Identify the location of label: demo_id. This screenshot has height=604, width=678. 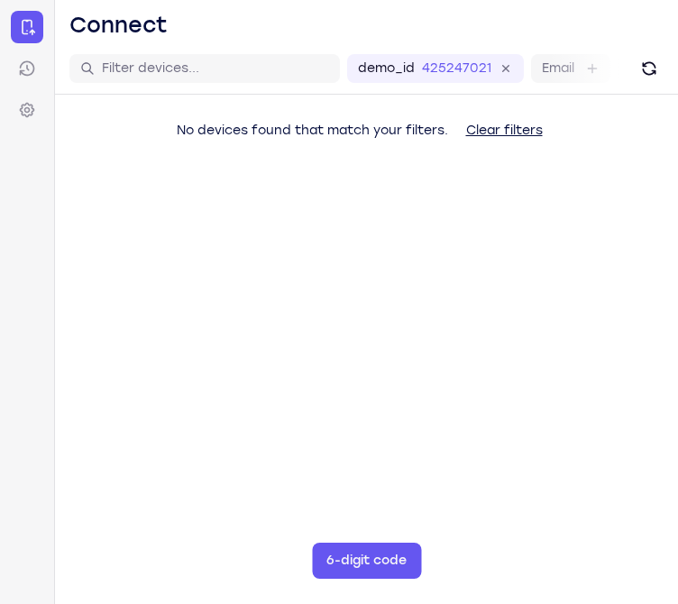
(386, 69).